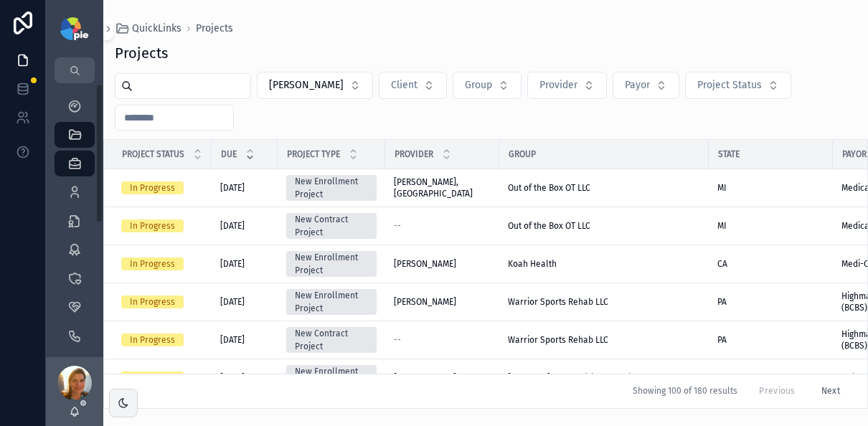 The width and height of the screenshot is (868, 426). What do you see at coordinates (532, 264) in the screenshot?
I see `span: Koah Health` at bounding box center [532, 264].